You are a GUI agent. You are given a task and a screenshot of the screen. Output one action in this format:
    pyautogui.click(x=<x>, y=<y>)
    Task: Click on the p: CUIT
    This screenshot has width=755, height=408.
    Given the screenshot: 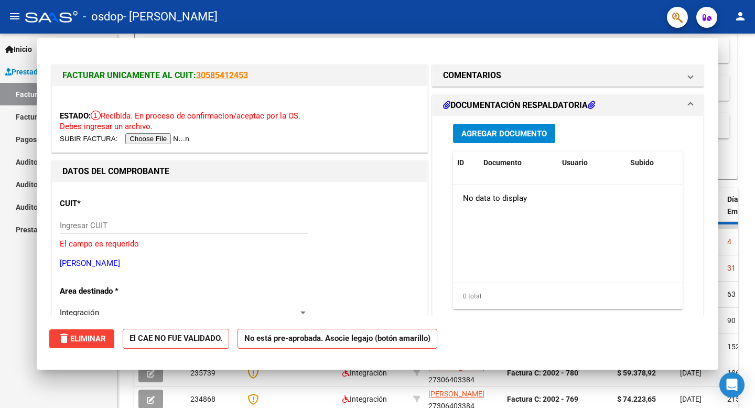 What is the action you would take?
    pyautogui.click(x=114, y=203)
    